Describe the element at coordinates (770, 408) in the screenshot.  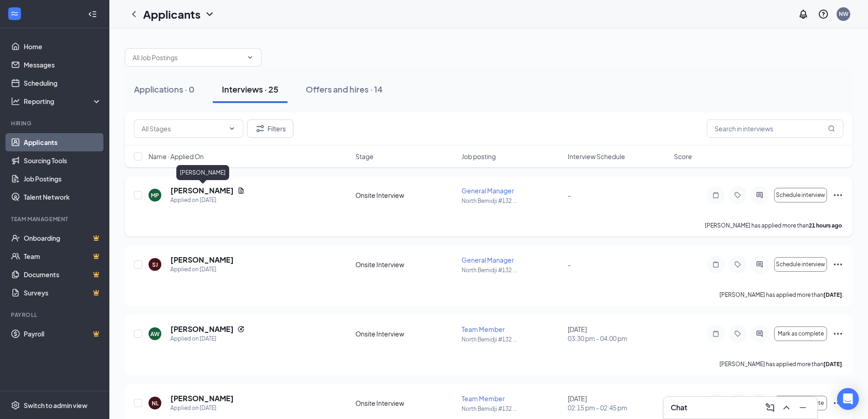
I see `svg: ComposeMessage` at that location.